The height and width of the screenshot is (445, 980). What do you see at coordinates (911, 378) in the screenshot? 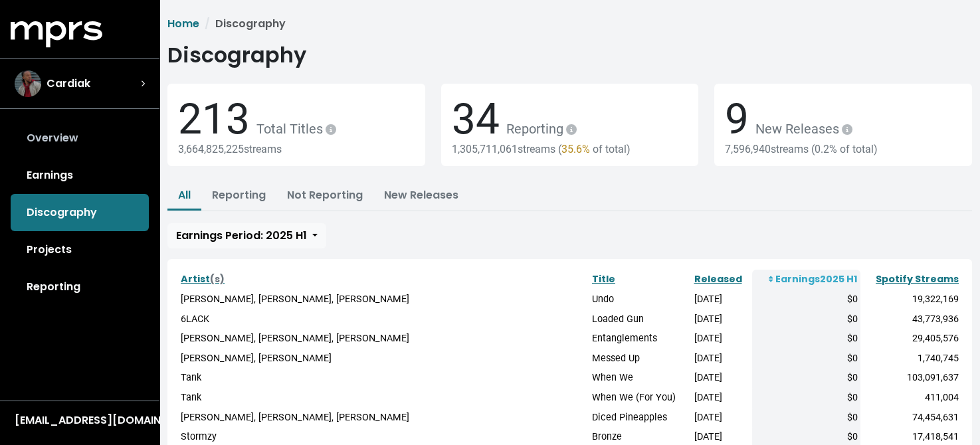
I see `td: 103,091,637` at bounding box center [911, 378].